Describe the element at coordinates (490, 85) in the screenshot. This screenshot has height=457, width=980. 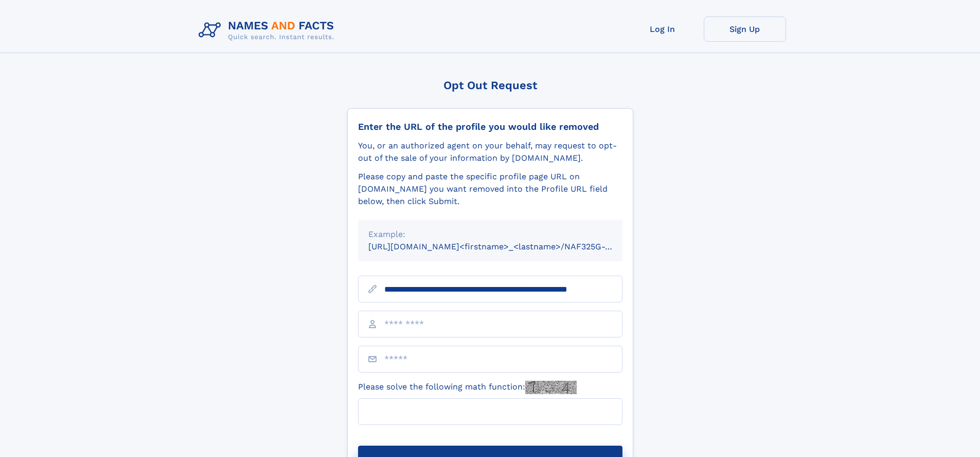
I see `div: Opt Out Request` at that location.